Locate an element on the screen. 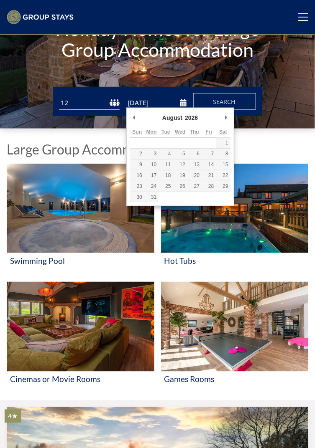  abbr: Friday is located at coordinates (209, 132).